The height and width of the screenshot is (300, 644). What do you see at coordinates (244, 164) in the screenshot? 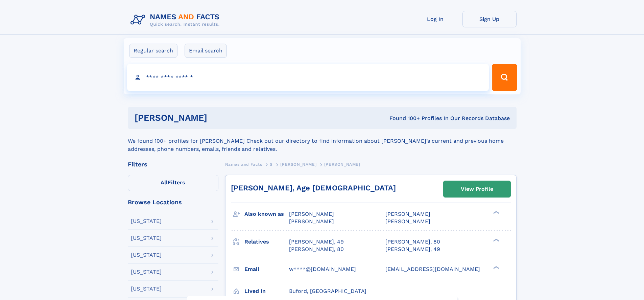
I see `a: Names and Facts` at bounding box center [244, 164].